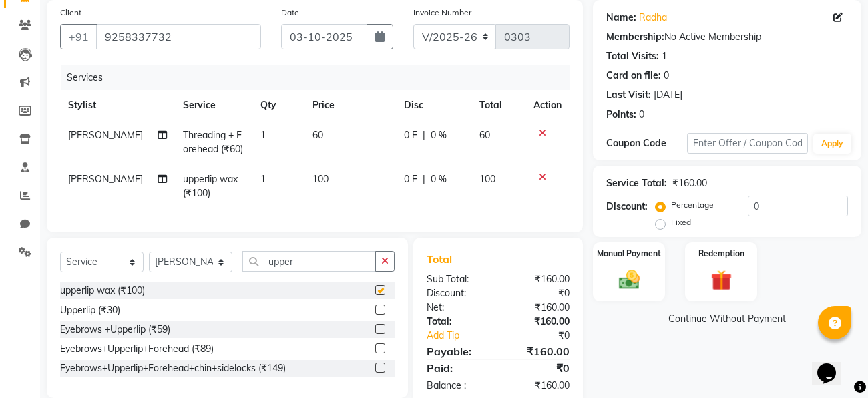 This screenshot has width=868, height=398. Describe the element at coordinates (71, 13) in the screenshot. I see `label: Client` at that location.